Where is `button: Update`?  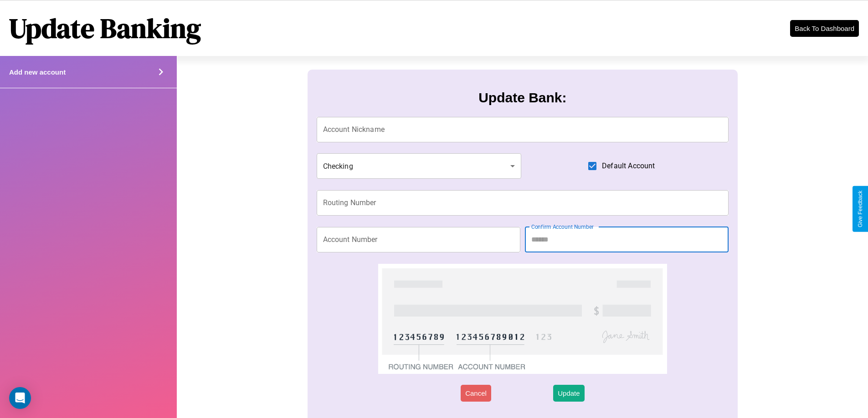 button: Update is located at coordinates (569, 393).